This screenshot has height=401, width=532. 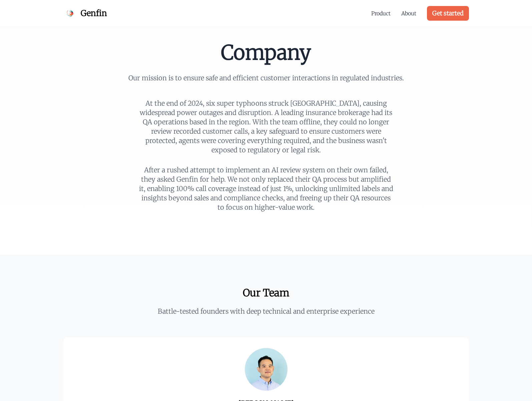 I want to click on a: Product, so click(x=381, y=13).